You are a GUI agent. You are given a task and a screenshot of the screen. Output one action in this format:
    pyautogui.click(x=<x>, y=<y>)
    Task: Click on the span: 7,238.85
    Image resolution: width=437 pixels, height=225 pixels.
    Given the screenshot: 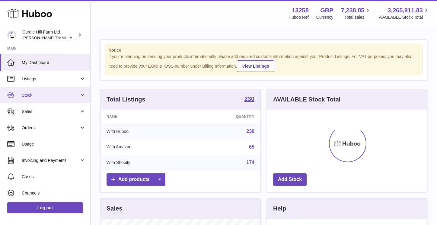 What is the action you would take?
    pyautogui.click(x=353, y=10)
    